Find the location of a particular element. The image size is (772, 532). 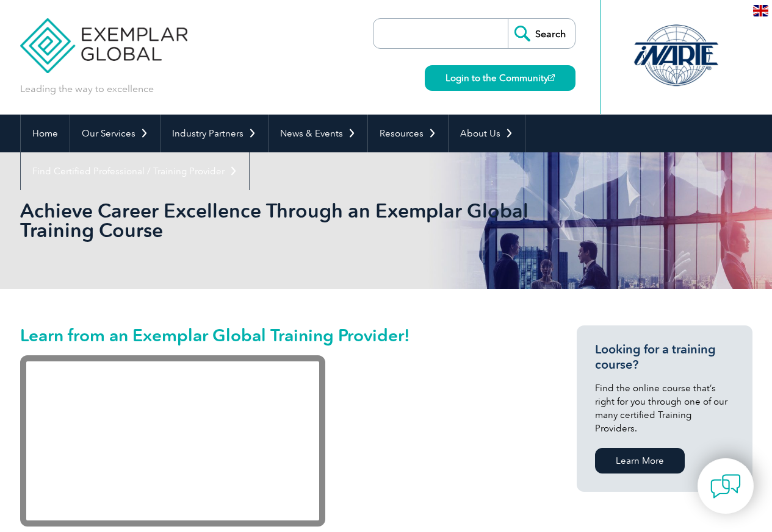

a: Our Services is located at coordinates (115, 134).